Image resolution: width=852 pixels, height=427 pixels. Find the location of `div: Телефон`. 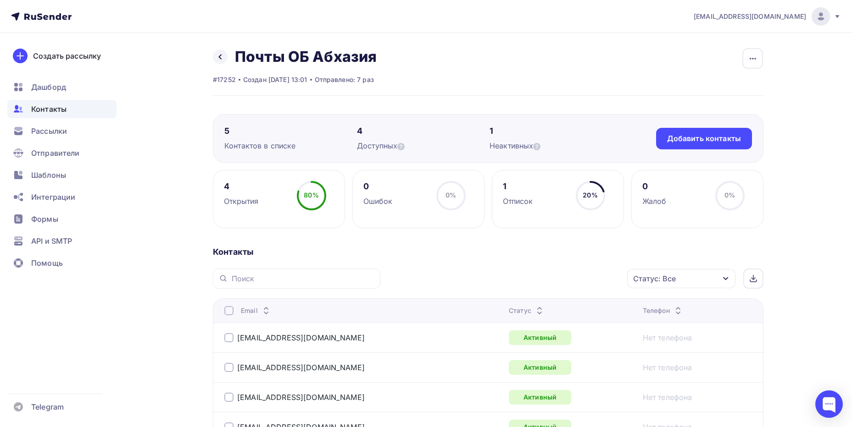

div: Телефон is located at coordinates (663, 311).